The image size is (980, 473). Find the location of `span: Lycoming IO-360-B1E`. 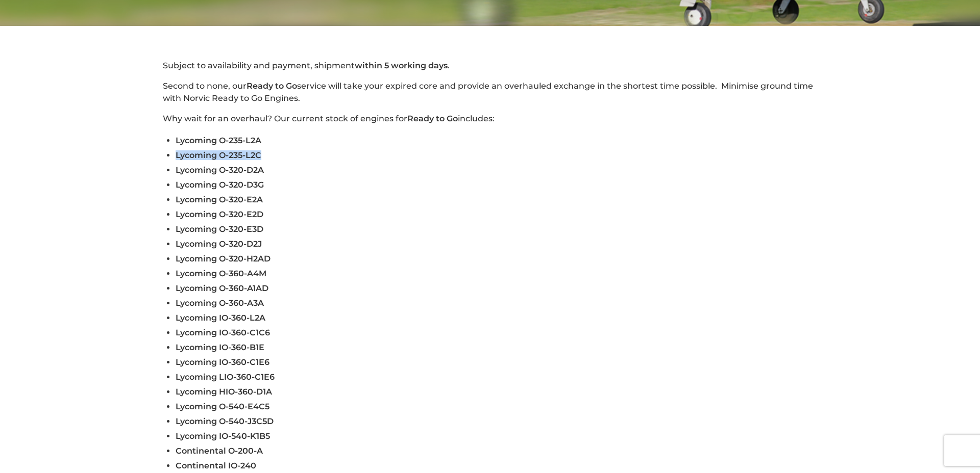

span: Lycoming IO-360-B1E is located at coordinates (220, 347).